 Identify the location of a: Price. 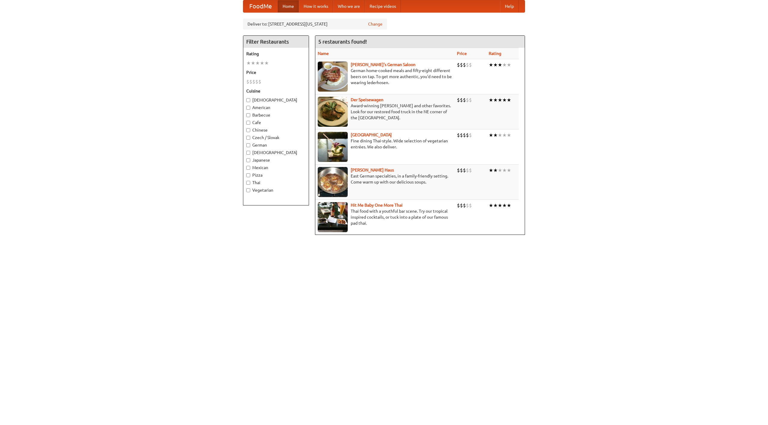
(462, 53).